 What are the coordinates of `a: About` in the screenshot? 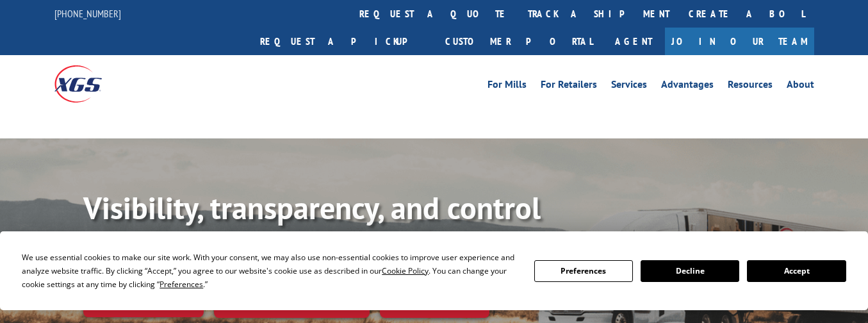 It's located at (800, 87).